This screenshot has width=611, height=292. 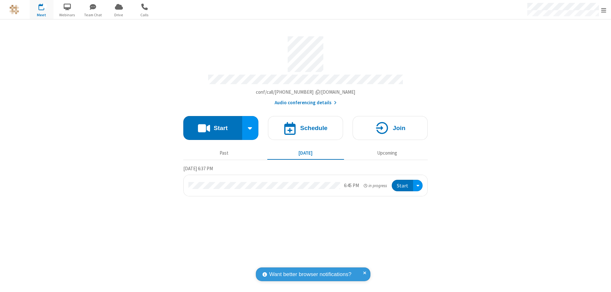 What do you see at coordinates (310, 274) in the screenshot?
I see `span: Want better browser notifications?` at bounding box center [310, 274].